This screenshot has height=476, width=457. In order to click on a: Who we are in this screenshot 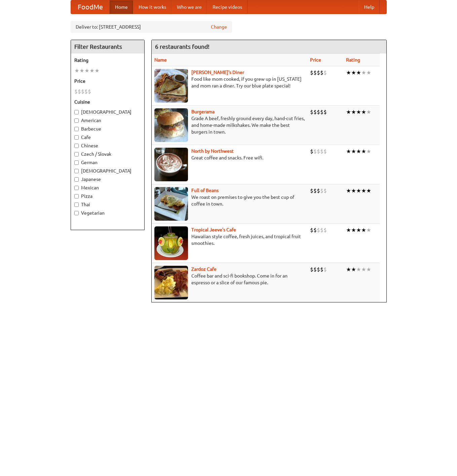, I will do `click(189, 7)`.